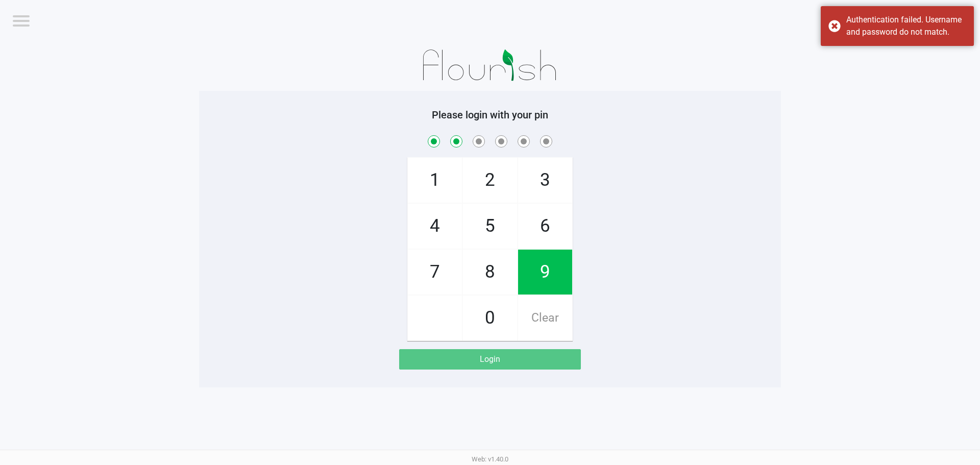  I want to click on span: 7, so click(435, 272).